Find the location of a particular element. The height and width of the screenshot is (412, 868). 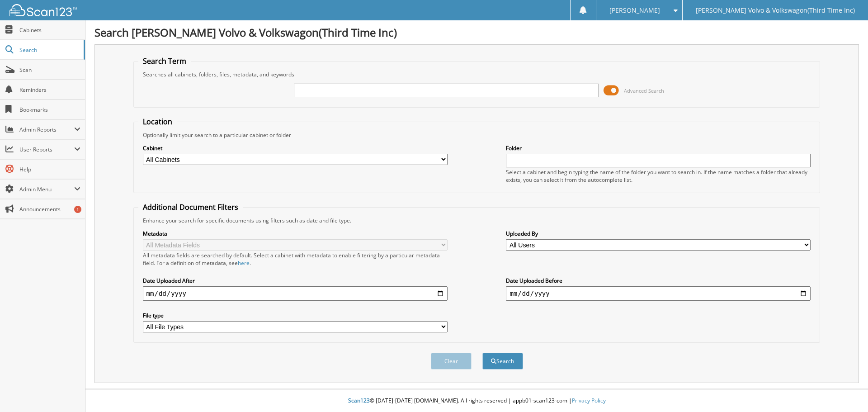

legend: Location is located at coordinates (157, 122).